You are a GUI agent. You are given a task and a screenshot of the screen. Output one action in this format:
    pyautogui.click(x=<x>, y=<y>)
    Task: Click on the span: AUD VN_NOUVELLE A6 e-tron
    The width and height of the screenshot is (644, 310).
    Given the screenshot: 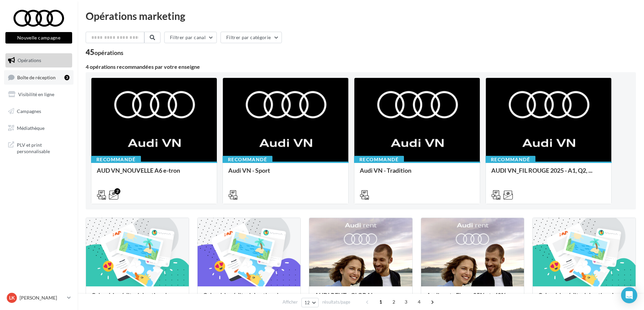 What is the action you would take?
    pyautogui.click(x=138, y=170)
    